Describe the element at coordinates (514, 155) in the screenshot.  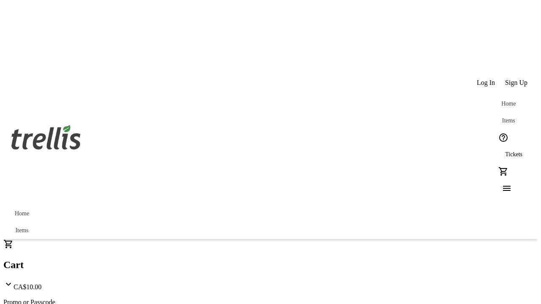
I see `a: Tickets` at that location.